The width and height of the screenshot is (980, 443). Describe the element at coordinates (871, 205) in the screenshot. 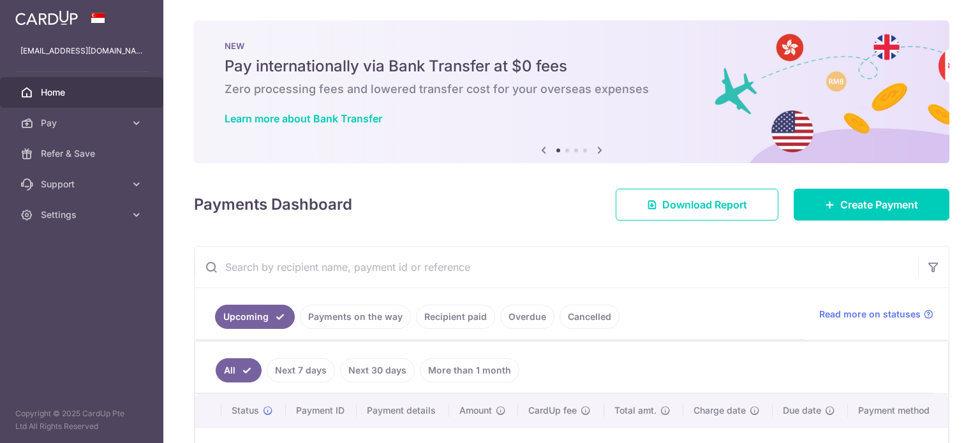

I see `a: Create Payment` at that location.